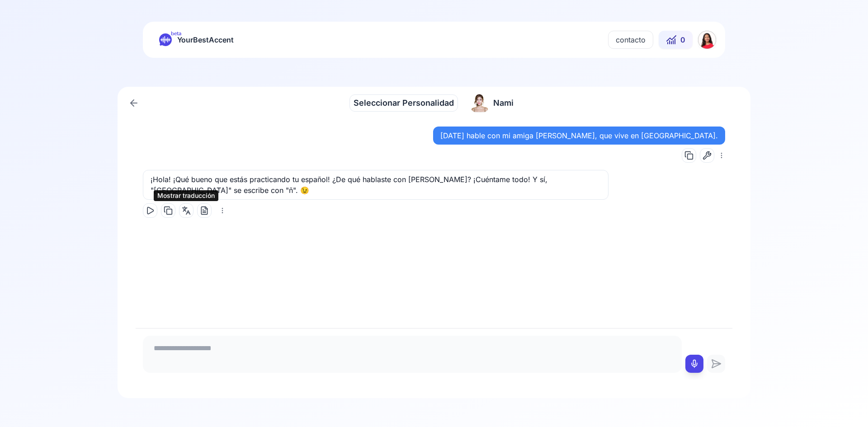 This screenshot has height=427, width=868. What do you see at coordinates (270, 179) in the screenshot?
I see `button: practicando` at bounding box center [270, 179].